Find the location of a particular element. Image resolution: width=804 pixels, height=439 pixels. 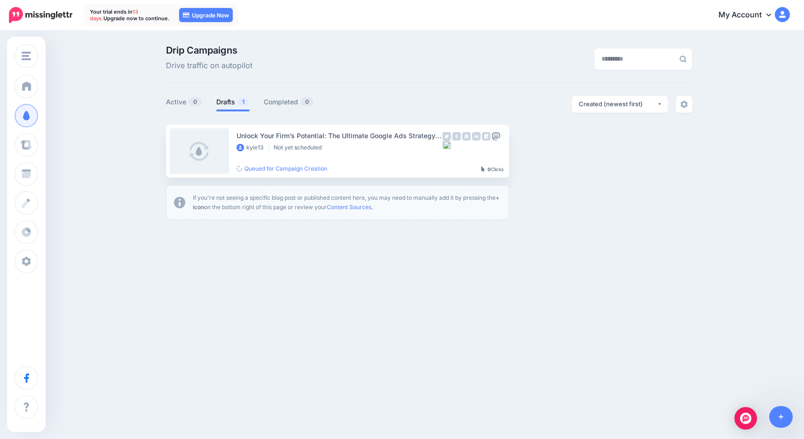

a: Upgrade Now is located at coordinates (206, 15).